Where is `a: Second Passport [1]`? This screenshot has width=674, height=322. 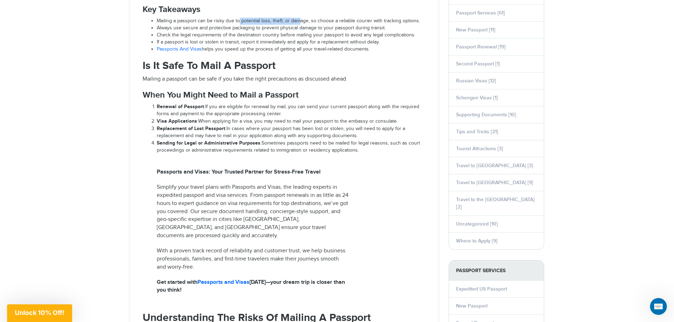
a: Second Passport [1] is located at coordinates (478, 64).